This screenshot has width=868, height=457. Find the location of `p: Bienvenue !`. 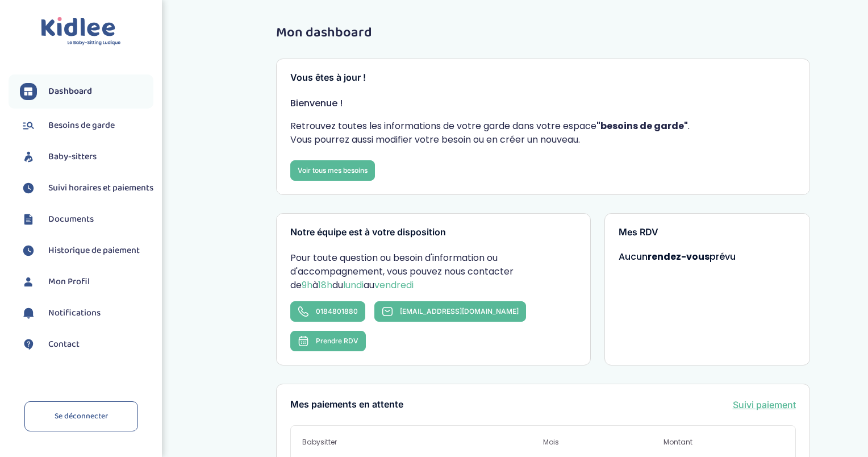

p: Bienvenue ! is located at coordinates (543, 103).